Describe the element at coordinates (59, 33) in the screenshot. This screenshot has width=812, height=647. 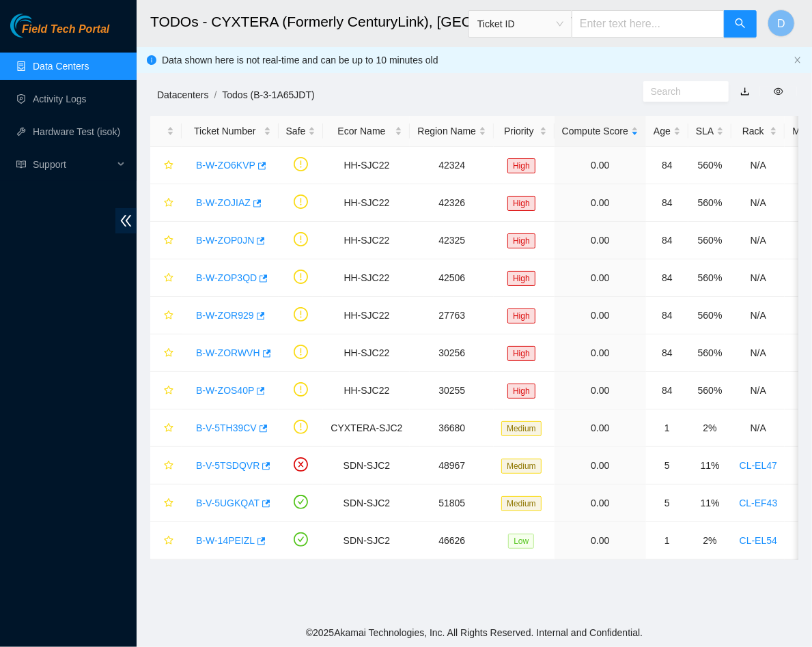
I see `a: Akamai TechnologiesField Tech Portal` at that location.